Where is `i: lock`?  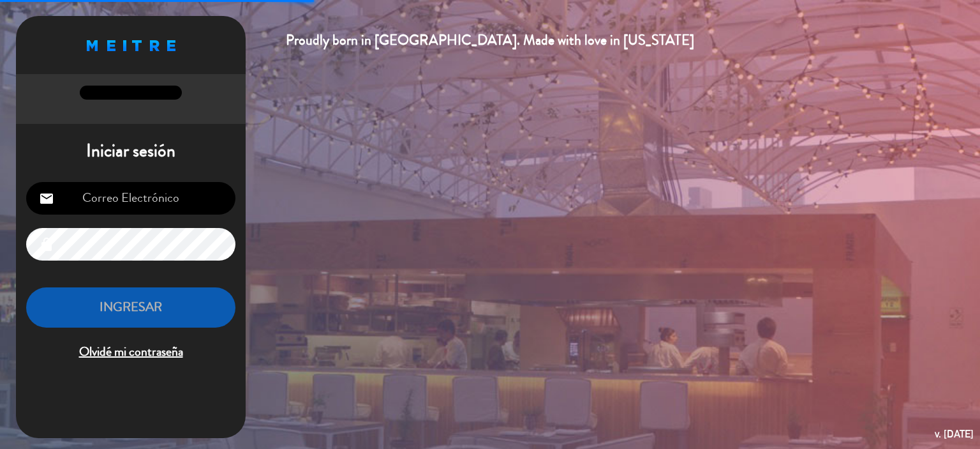
i: lock is located at coordinates (47, 244).